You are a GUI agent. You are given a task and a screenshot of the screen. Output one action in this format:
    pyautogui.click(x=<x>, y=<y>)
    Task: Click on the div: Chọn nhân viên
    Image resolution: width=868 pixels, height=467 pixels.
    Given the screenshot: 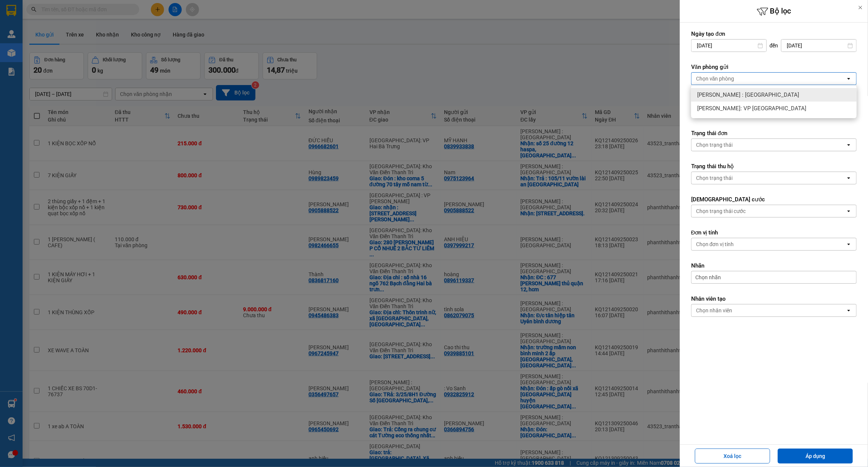 What is the action you would take?
    pyautogui.click(x=714, y=310)
    